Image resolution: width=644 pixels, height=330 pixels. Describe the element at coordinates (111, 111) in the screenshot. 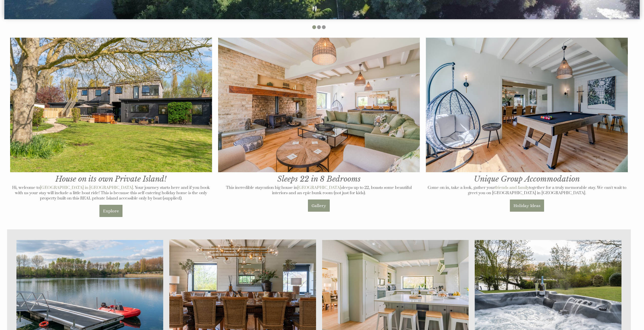

I see `h1: House on its own Private Island!` at that location.